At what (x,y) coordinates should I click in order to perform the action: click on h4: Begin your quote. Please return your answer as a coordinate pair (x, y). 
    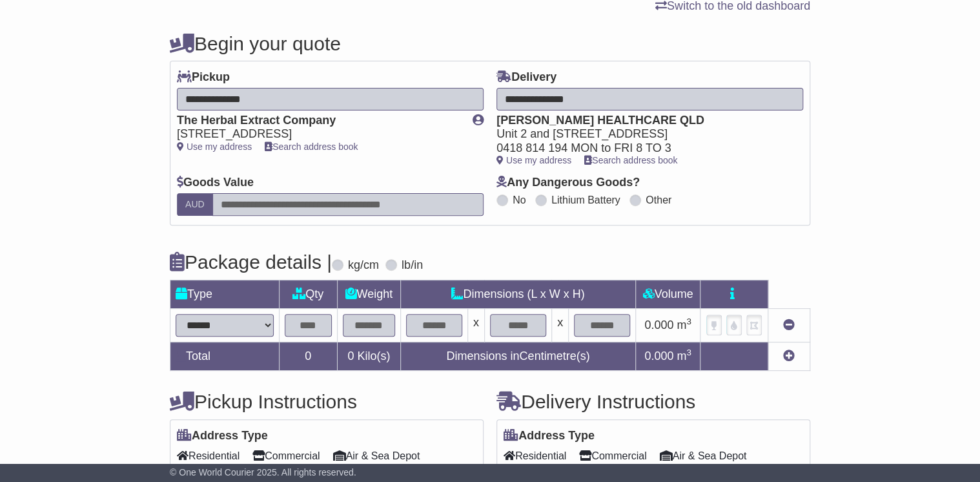
    Looking at the image, I should click on (490, 43).